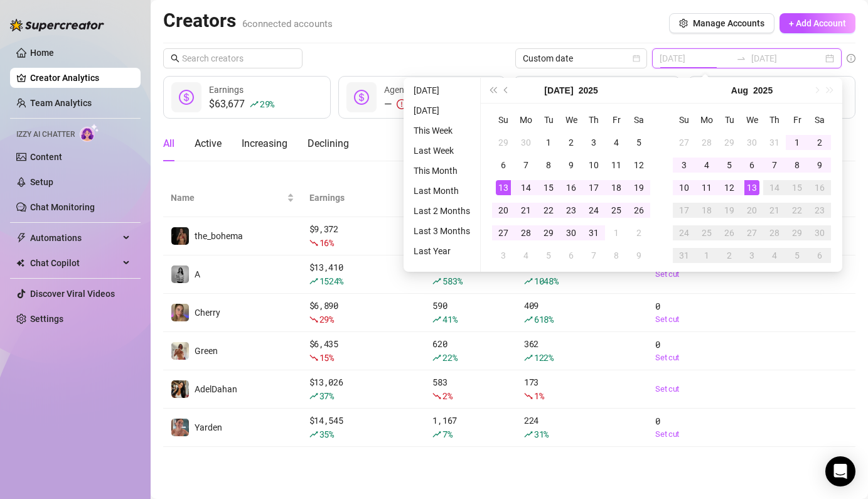 The width and height of the screenshot is (868, 499). I want to click on div: Increasing, so click(264, 143).